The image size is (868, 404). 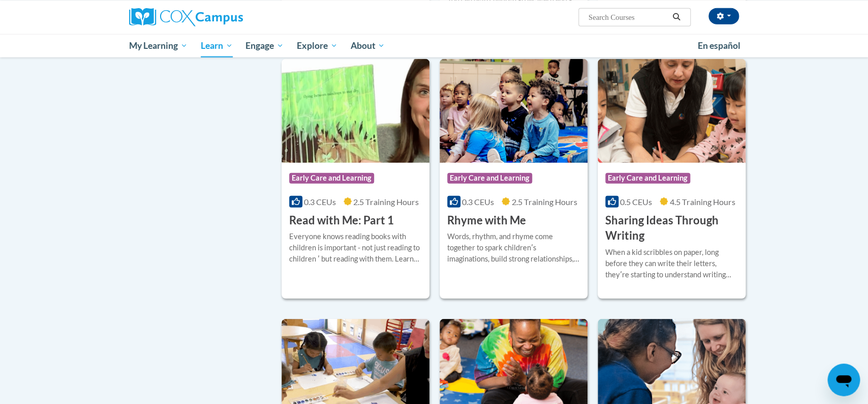 I want to click on span: About, so click(x=368, y=46).